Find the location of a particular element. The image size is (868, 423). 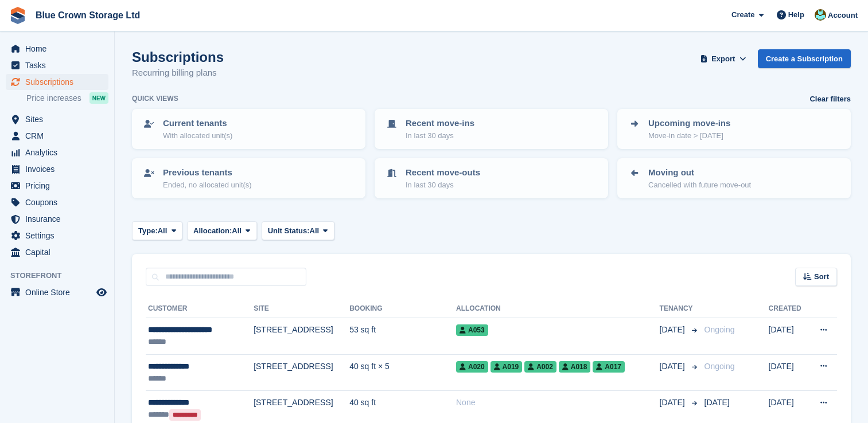

a: Moving out Cancelled with future move-out is located at coordinates (733, 178).